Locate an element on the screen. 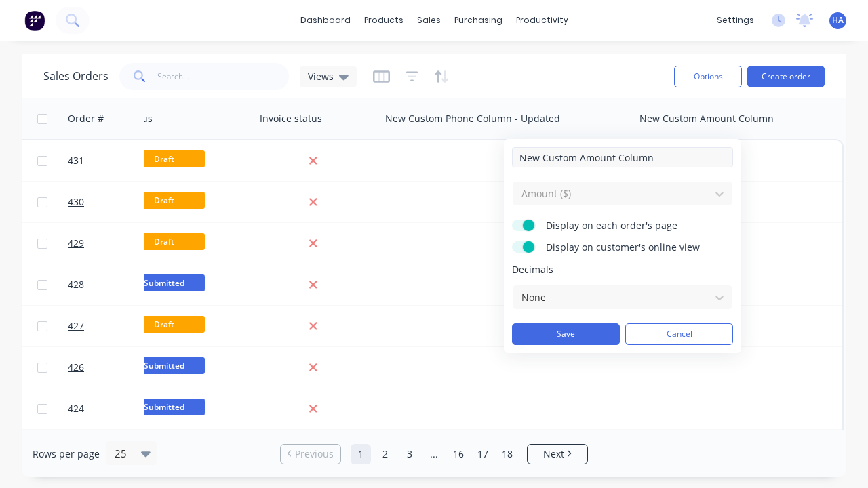 The height and width of the screenshot is (488, 868). span: Views is located at coordinates (321, 76).